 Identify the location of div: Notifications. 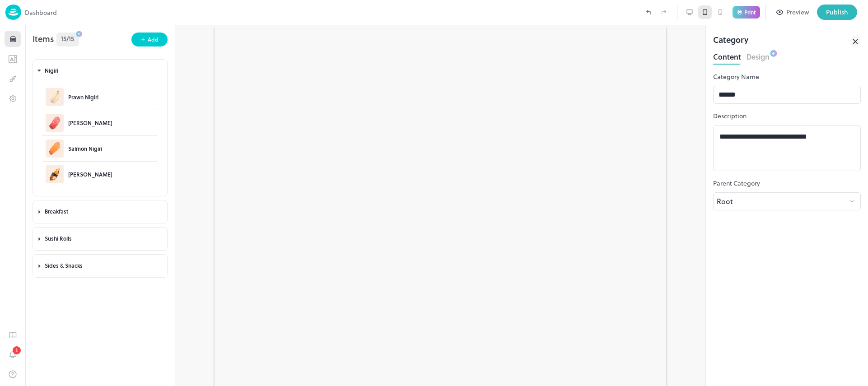
(13, 356).